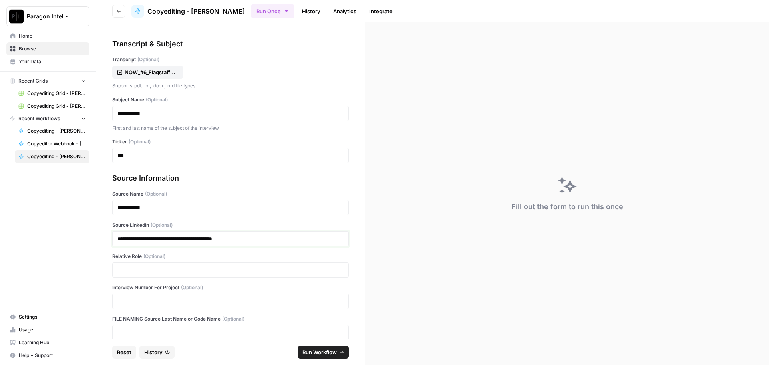 The height and width of the screenshot is (365, 769). I want to click on button: Run Once, so click(272, 11).